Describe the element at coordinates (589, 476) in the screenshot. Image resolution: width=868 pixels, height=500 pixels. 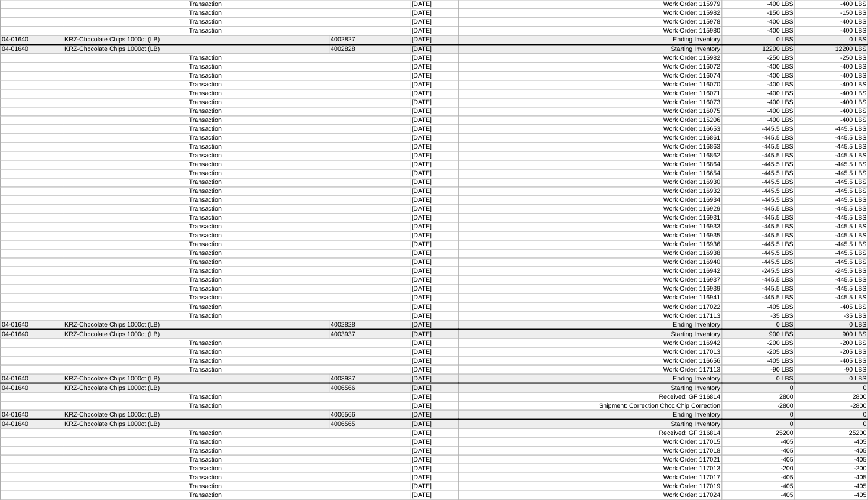
I see `td: Work Order: 117017` at that location.